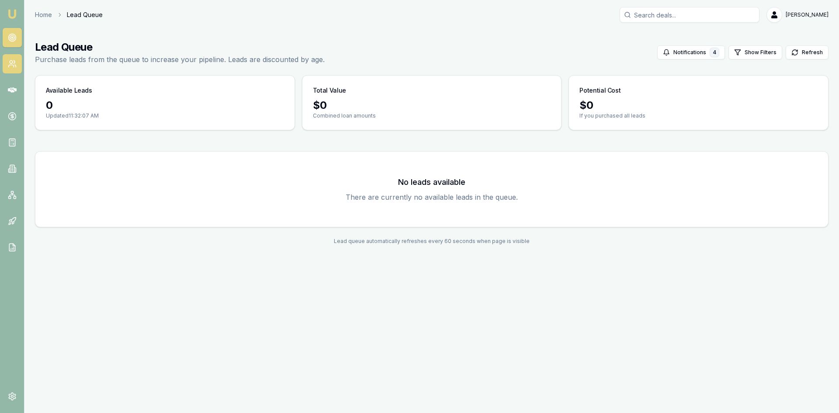  Describe the element at coordinates (714, 52) in the screenshot. I see `div: 4` at that location.